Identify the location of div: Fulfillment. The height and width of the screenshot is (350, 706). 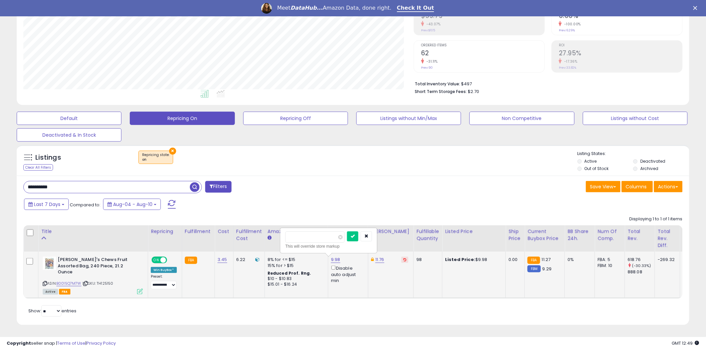
(198, 232).